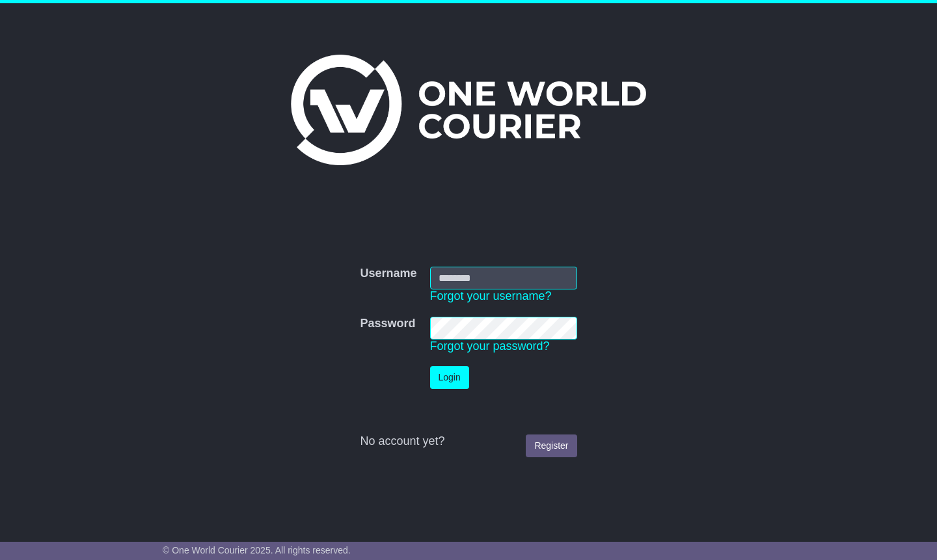 The image size is (937, 560). I want to click on span: © One World Courier 2025. All rights reserved., so click(256, 550).